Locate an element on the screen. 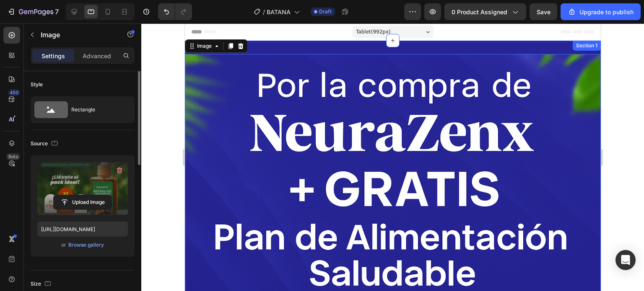 The height and width of the screenshot is (291, 644). button: 7 is located at coordinates (32, 12).